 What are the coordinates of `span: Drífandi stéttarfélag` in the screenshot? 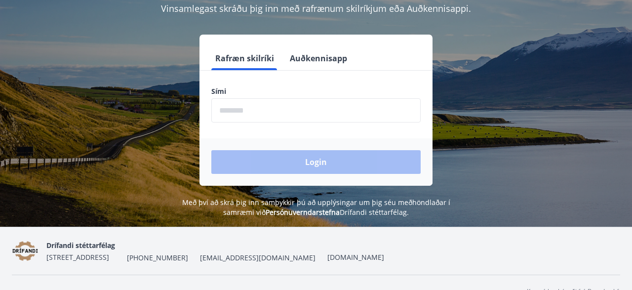 It's located at (80, 245).